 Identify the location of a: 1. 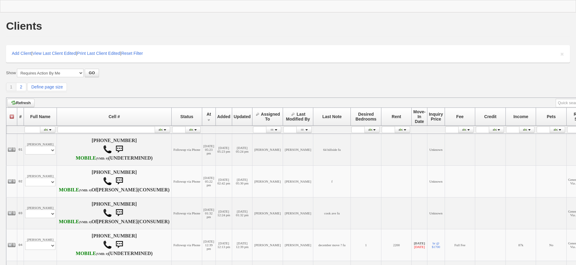
(11, 87).